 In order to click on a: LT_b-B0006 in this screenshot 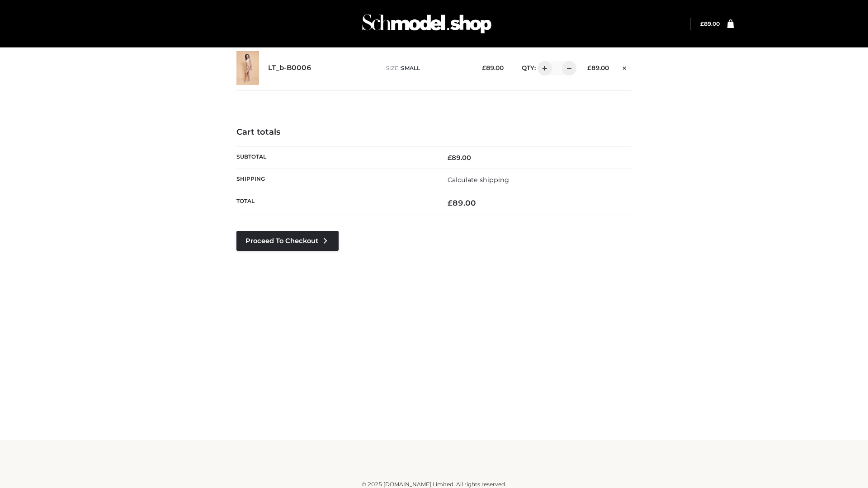, I will do `click(289, 68)`.